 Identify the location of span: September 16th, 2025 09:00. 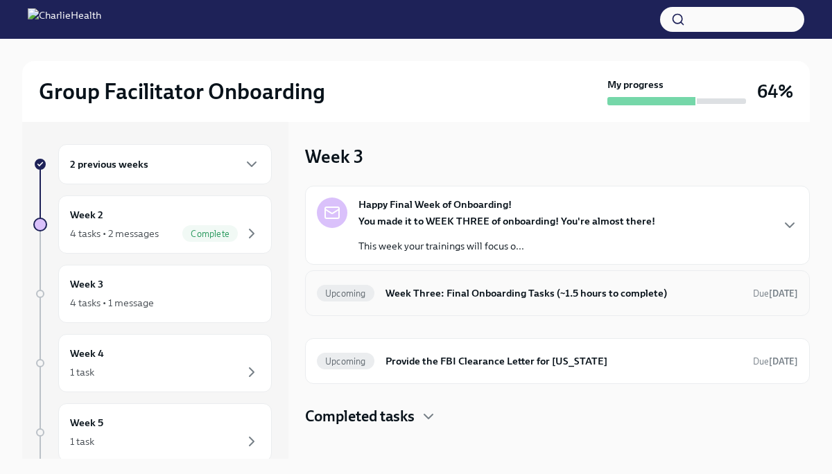
(775, 361).